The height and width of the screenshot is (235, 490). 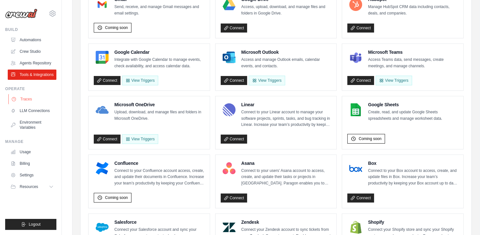 What do you see at coordinates (32, 152) in the screenshot?
I see `a: Usage` at bounding box center [32, 152].